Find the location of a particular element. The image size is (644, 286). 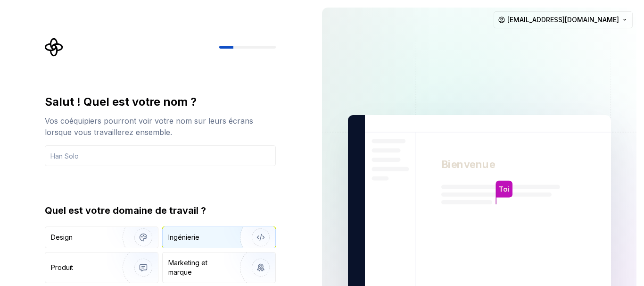

input: Han Solo is located at coordinates (160, 155).